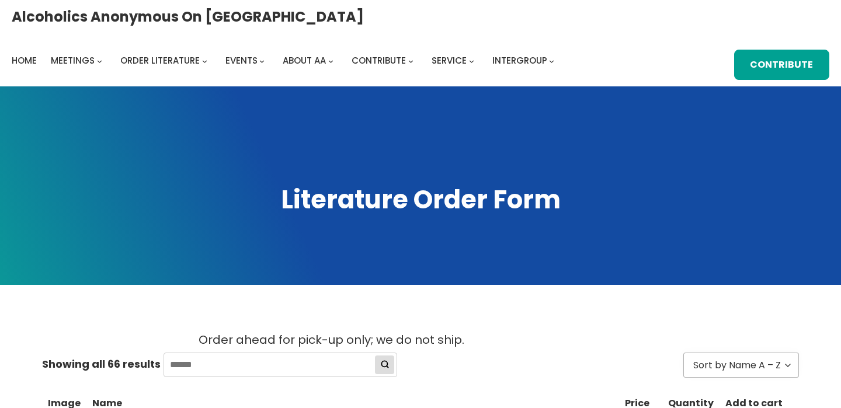 The height and width of the screenshot is (408, 841). I want to click on a: About AA, so click(304, 61).